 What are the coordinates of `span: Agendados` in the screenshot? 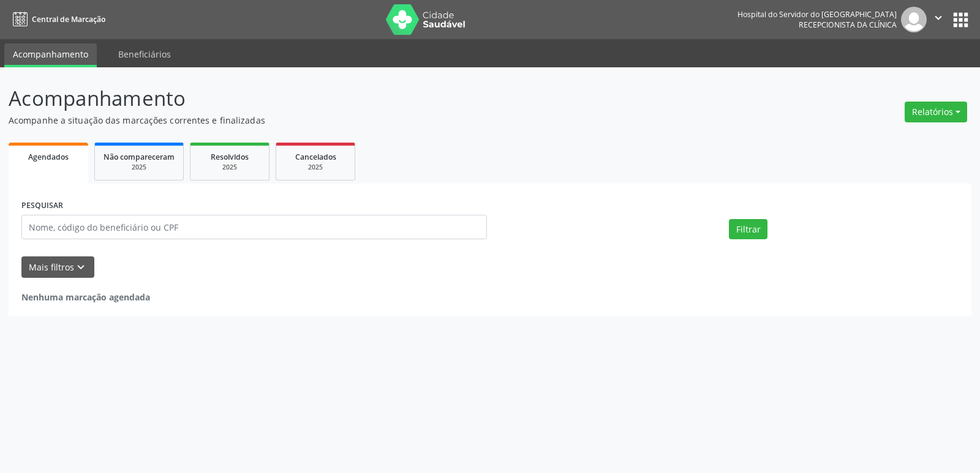 It's located at (48, 157).